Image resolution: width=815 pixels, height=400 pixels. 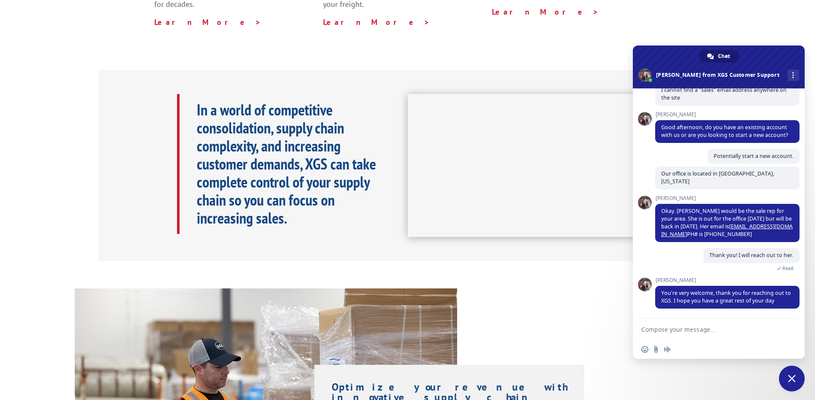 I want to click on div: Close chat, so click(x=792, y=379).